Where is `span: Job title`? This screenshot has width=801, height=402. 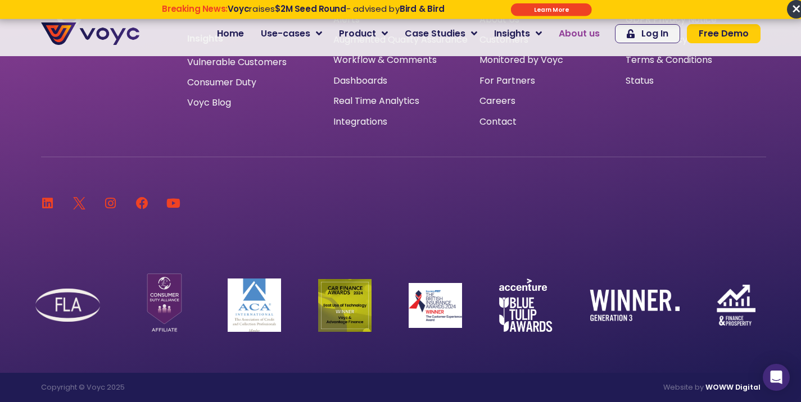
span: Job title is located at coordinates (168, 97).